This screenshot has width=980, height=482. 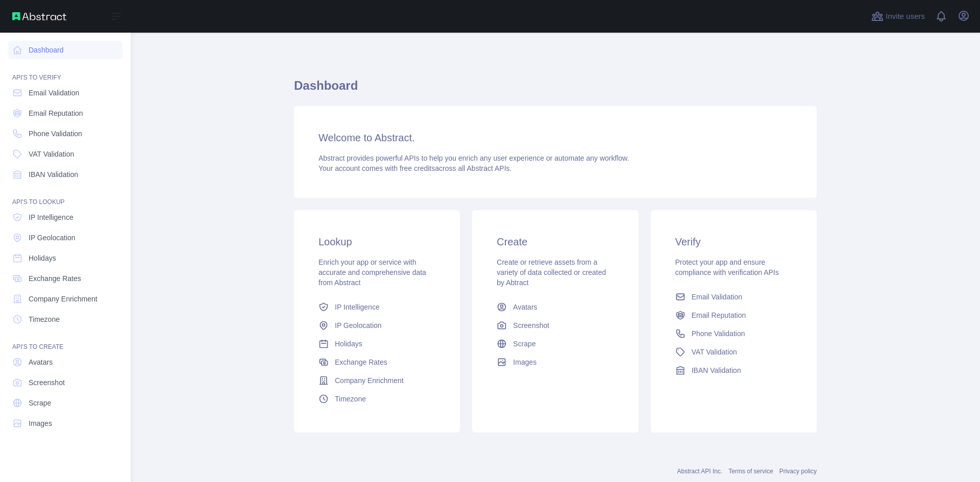 I want to click on span: Create or retrieve assets from a variety of data collected or created by Abtract, so click(x=551, y=272).